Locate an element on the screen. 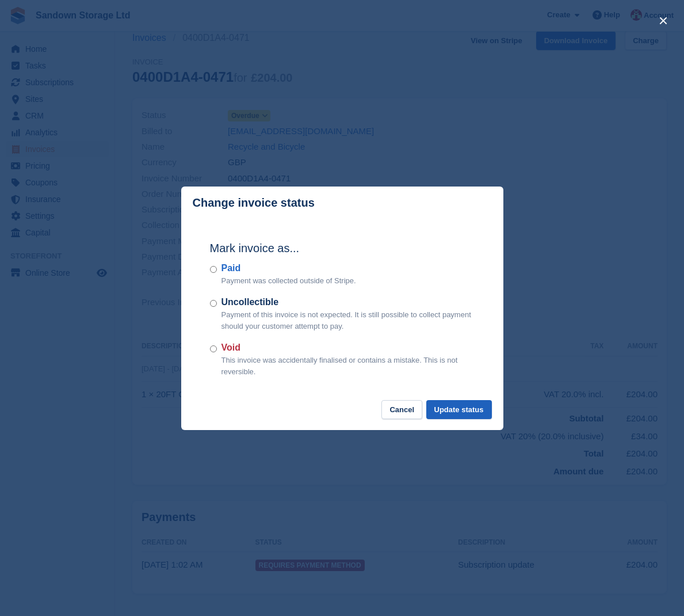 This screenshot has height=616, width=684. p: Payment of this invoice is not expected. It is still possible to collect payment should your cust... is located at coordinates (348, 320).